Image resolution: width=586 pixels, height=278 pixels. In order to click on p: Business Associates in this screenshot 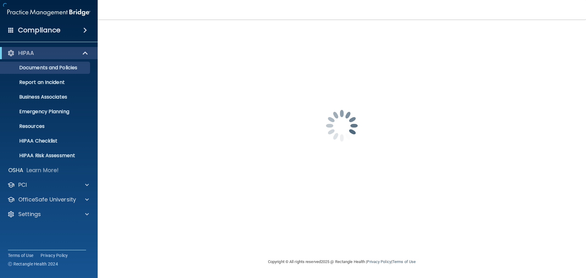, I will do `click(45, 97)`.